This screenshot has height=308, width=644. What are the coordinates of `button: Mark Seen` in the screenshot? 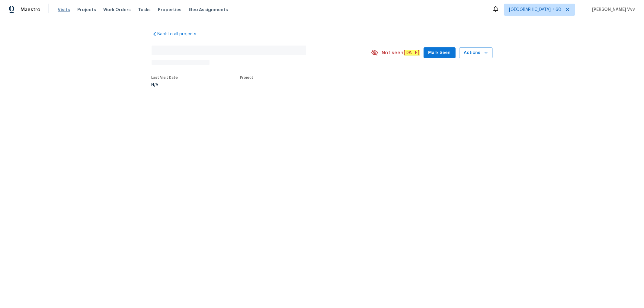 It's located at (440, 53).